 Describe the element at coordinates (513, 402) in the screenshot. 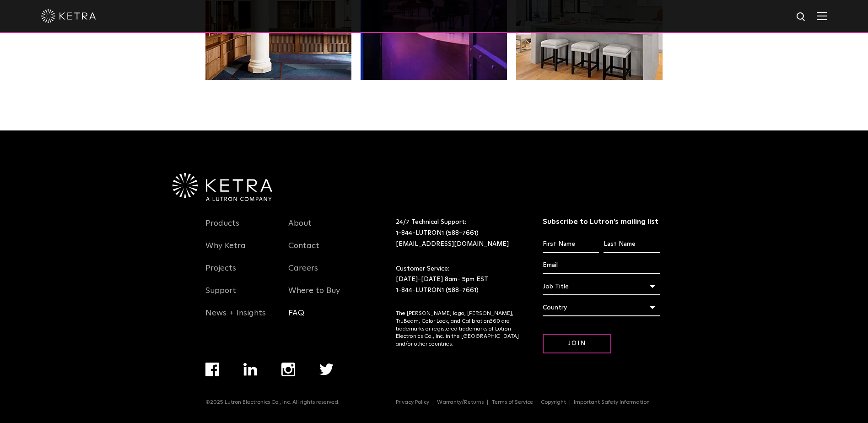

I see `a: Terms of Service` at that location.